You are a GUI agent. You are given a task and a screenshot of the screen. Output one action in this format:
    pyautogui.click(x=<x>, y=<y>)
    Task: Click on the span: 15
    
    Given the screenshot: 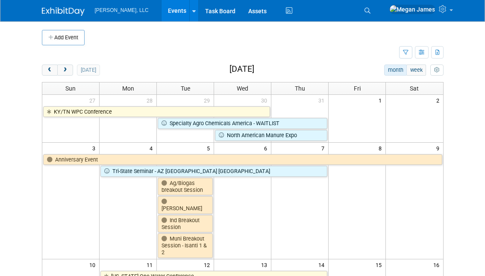 What is the action you would take?
    pyautogui.click(x=380, y=265)
    